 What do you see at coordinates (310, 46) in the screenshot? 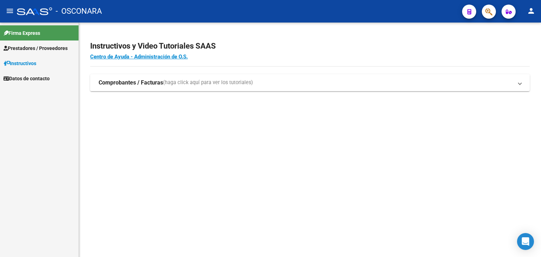
I see `h2: Instructivos y Video Tutoriales SAAS` at bounding box center [310, 46].